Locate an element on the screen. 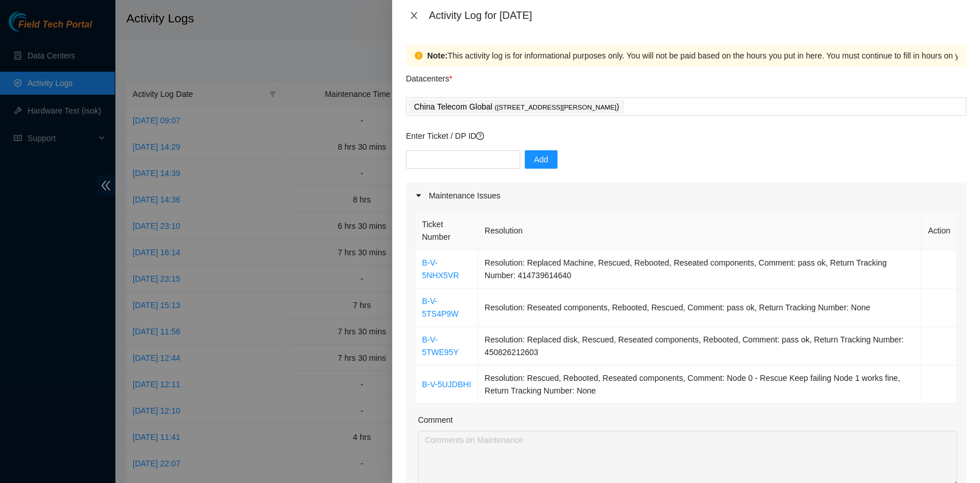  th: Resolution is located at coordinates (700, 231).